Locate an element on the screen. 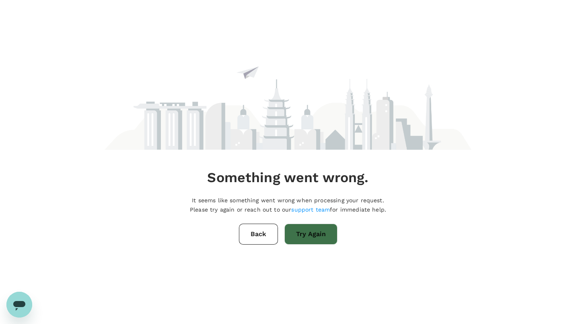 Image resolution: width=576 pixels, height=324 pixels. button: Try Again is located at coordinates (311, 234).